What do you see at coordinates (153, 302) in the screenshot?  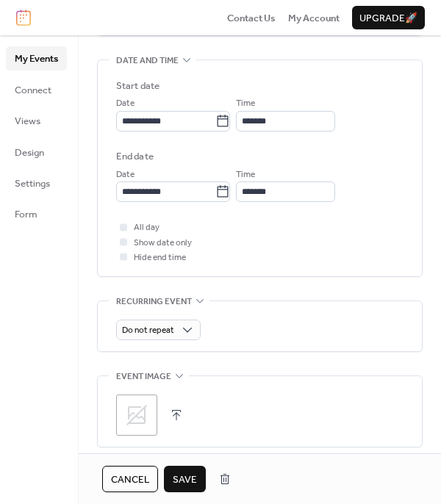 I see `span: Recurring event` at bounding box center [153, 302].